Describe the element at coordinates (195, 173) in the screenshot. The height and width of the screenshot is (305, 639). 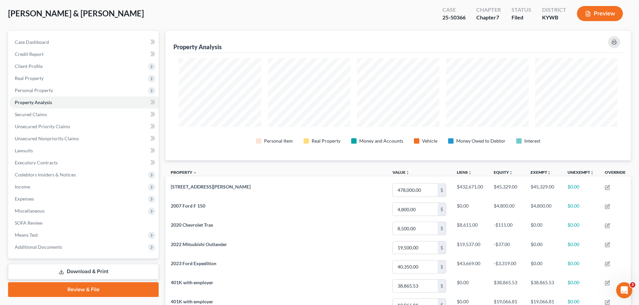
I see `i: expand_less` at that location.